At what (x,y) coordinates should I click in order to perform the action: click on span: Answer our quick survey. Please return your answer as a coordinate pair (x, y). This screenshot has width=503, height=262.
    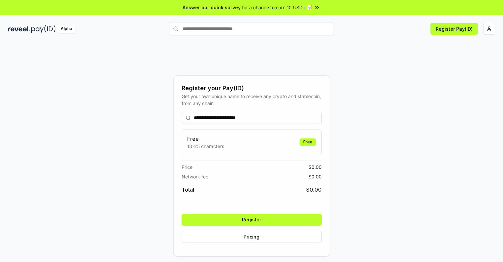
    Looking at the image, I should click on (212, 7).